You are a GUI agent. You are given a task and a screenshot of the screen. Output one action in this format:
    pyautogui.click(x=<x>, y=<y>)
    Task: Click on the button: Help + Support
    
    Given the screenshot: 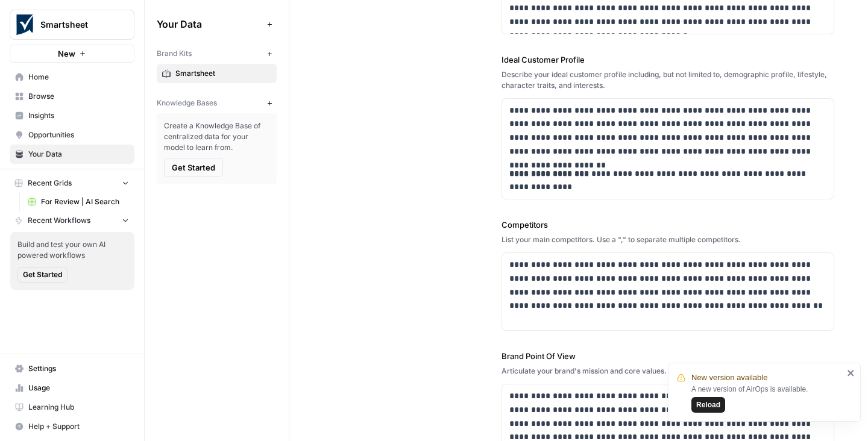 What is the action you would take?
    pyautogui.click(x=72, y=427)
    